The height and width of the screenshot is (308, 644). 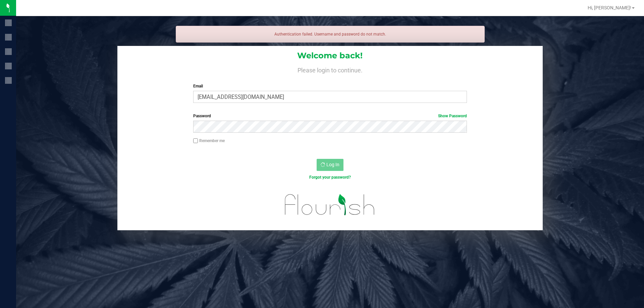 I want to click on img: flourish_logo.svg, so click(x=330, y=205).